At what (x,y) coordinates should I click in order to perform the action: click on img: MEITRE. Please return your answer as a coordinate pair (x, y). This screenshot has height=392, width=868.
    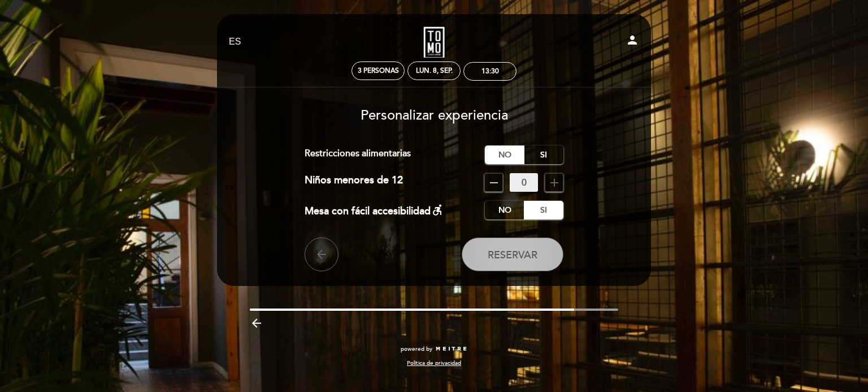
    Looking at the image, I should click on (451, 349).